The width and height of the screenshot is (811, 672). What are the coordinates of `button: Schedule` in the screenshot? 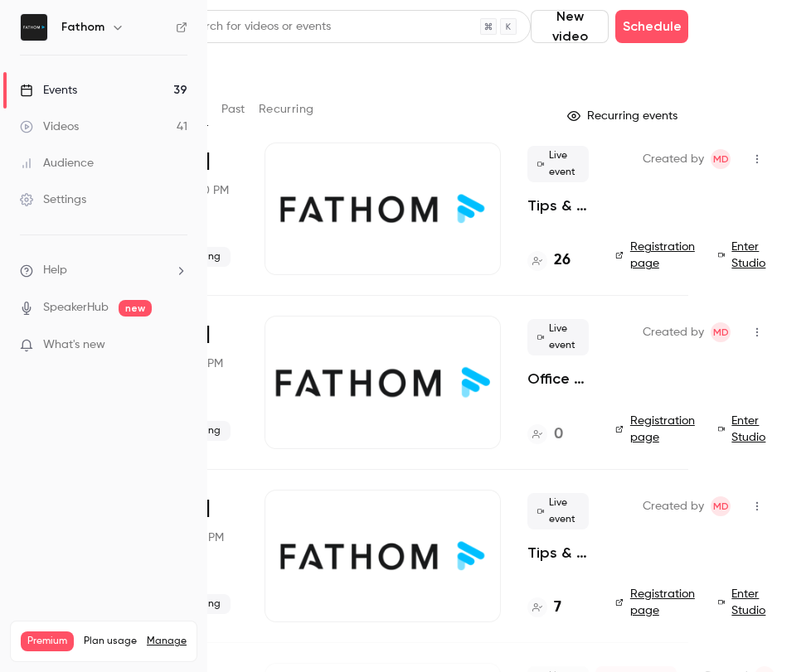 It's located at (651, 27).